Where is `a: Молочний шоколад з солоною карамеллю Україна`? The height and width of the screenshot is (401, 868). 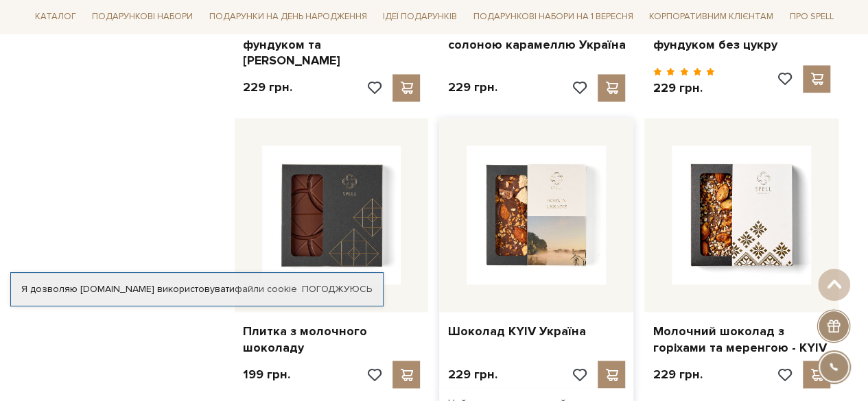
a: Молочний шоколад з солоною карамеллю Україна is located at coordinates (536, 37).